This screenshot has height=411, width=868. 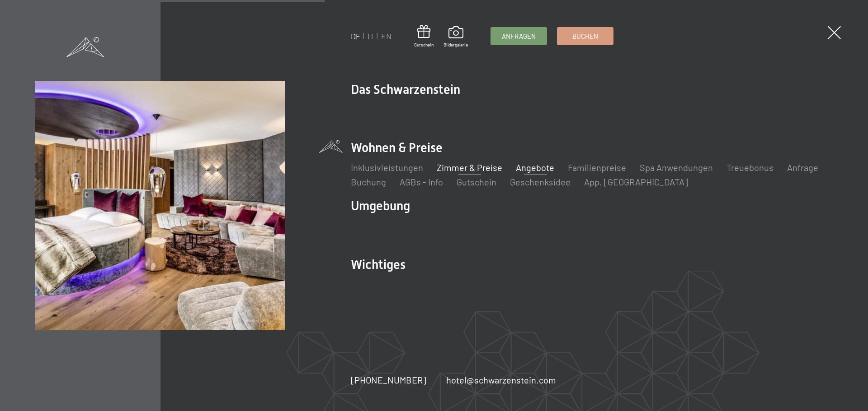 What do you see at coordinates (750, 168) in the screenshot?
I see `a: Treuebonus` at bounding box center [750, 168].